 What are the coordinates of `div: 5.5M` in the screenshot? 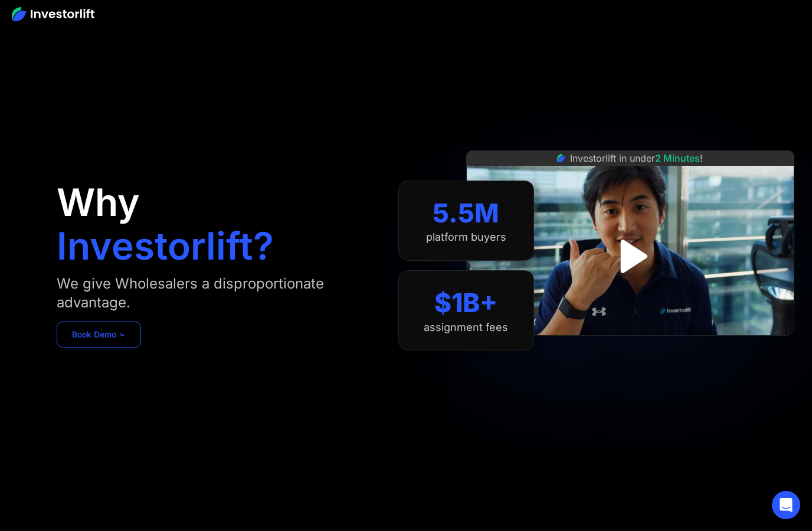 It's located at (466, 213).